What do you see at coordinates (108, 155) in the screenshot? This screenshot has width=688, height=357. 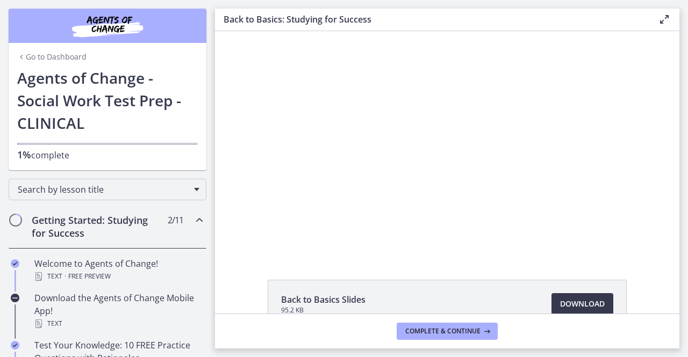 I see `p: complete` at bounding box center [108, 155].